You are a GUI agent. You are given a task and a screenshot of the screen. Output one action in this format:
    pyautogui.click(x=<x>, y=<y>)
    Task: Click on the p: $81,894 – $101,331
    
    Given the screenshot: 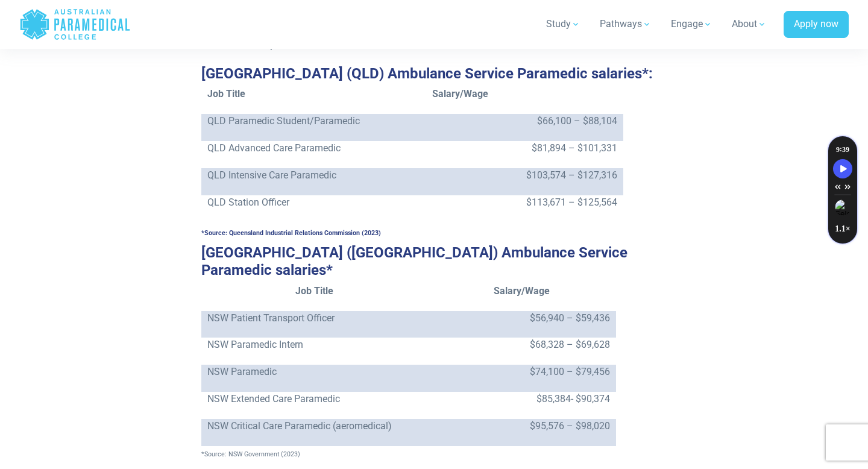 What is the action you would take?
    pyautogui.click(x=525, y=148)
    